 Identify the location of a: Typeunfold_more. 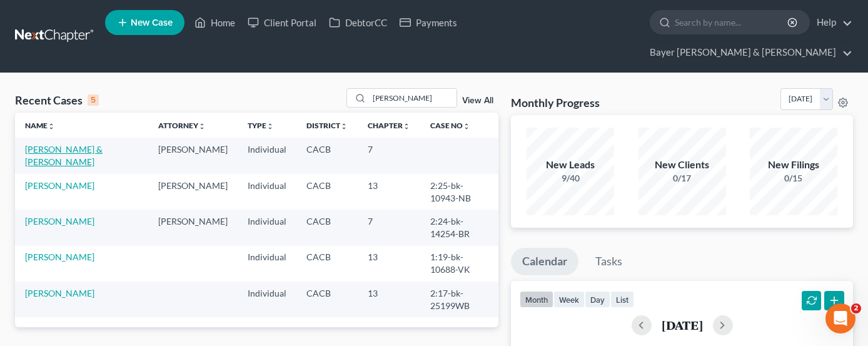
(261, 125).